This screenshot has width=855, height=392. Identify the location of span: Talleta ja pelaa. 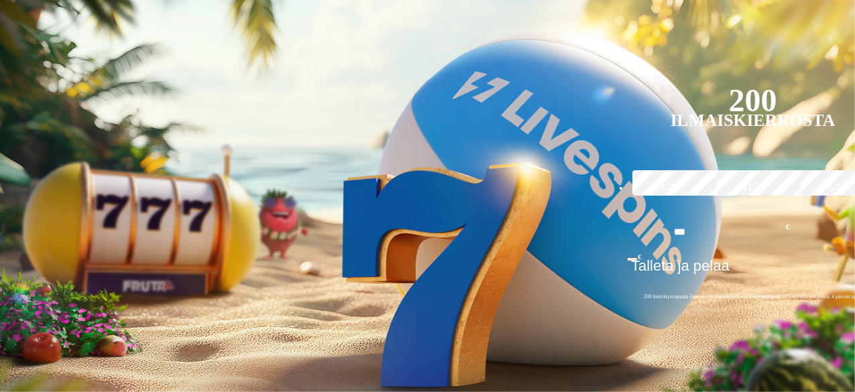
(680, 271).